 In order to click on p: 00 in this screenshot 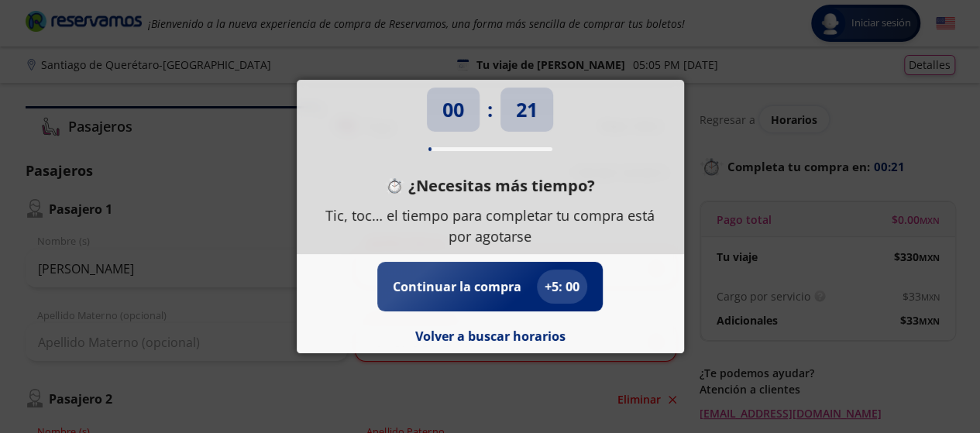, I will do `click(454, 110)`.